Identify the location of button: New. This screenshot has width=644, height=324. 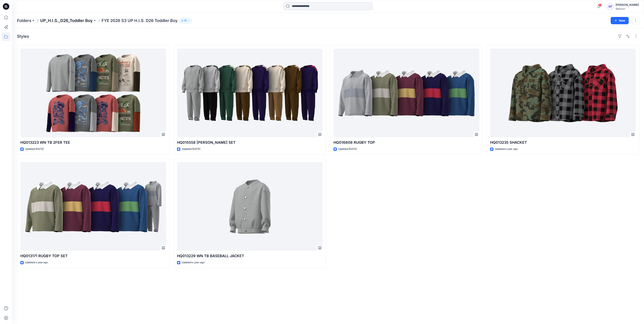
(620, 20).